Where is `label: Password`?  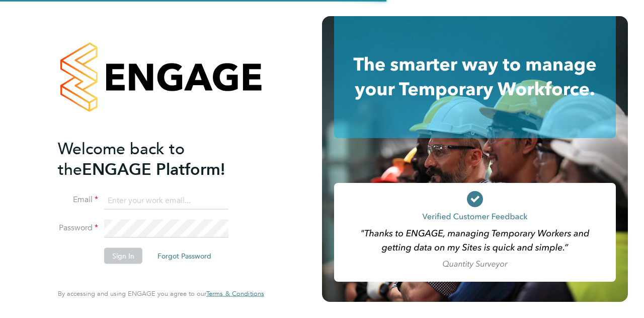 label: Password is located at coordinates (78, 228).